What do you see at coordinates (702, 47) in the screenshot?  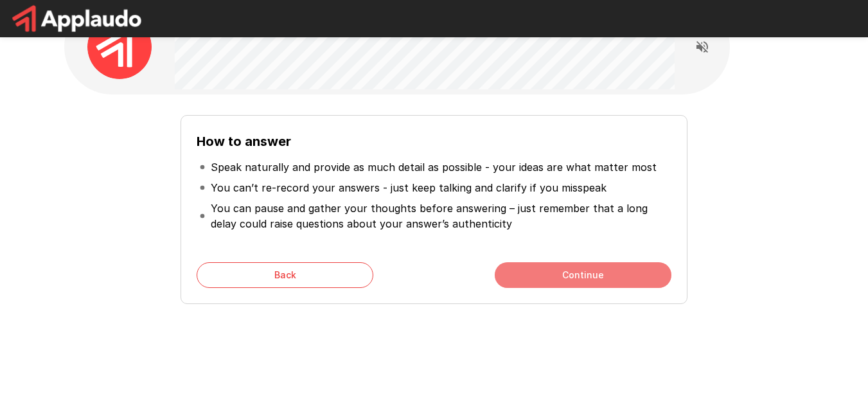 I see `button: Read questions aloud` at bounding box center [702, 47].